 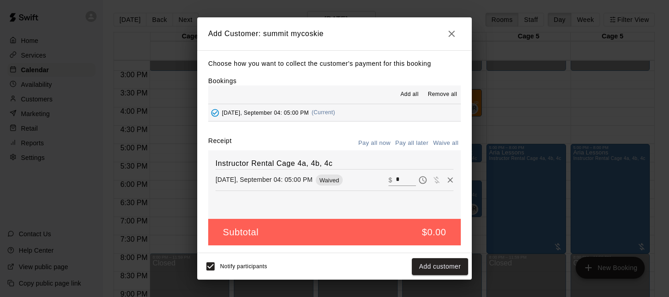 What do you see at coordinates (446, 143) in the screenshot?
I see `button: Waive all` at bounding box center [446, 143].